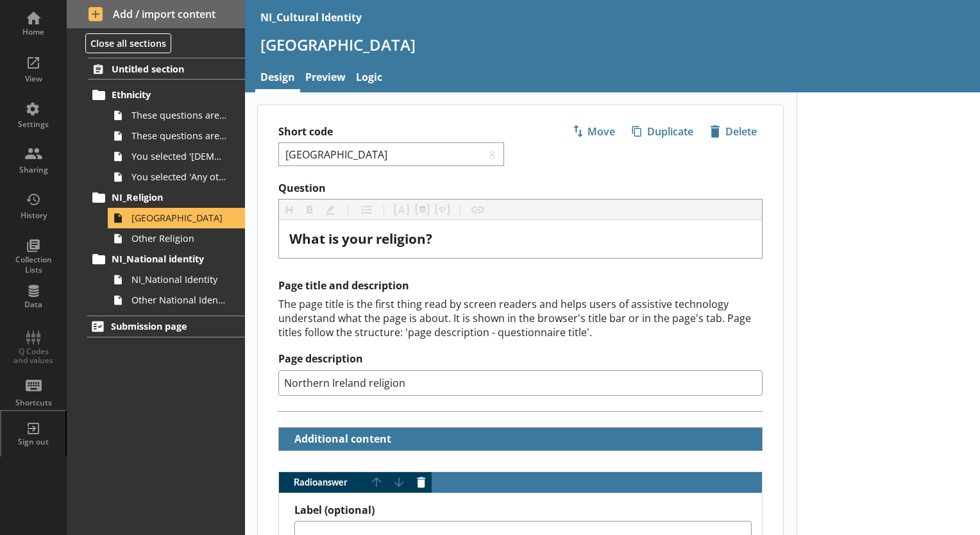 Image resolution: width=980 pixels, height=535 pixels. Describe the element at coordinates (733, 131) in the screenshot. I see `span: Delete` at that location.